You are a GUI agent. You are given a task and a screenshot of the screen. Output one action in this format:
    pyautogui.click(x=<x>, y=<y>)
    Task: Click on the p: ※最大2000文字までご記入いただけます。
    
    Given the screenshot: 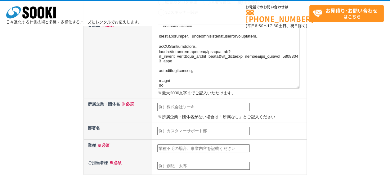 What is the action you would take?
    pyautogui.click(x=232, y=93)
    